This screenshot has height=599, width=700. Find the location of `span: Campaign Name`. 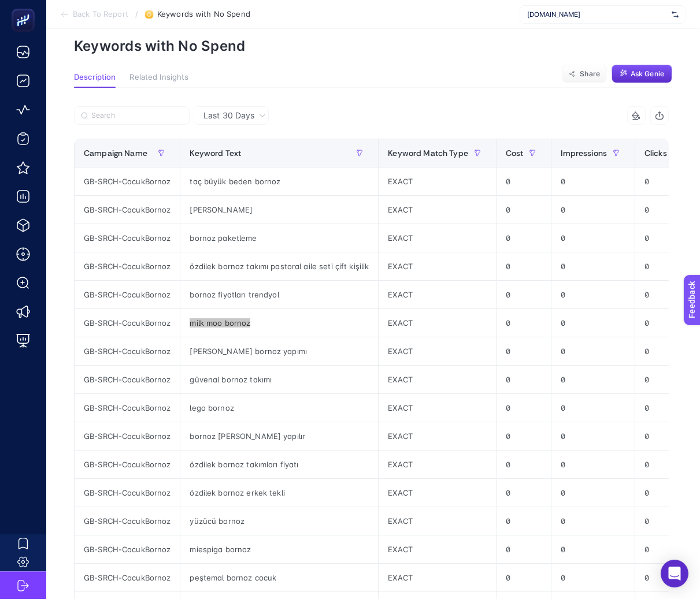

span: Campaign Name is located at coordinates (116, 153).